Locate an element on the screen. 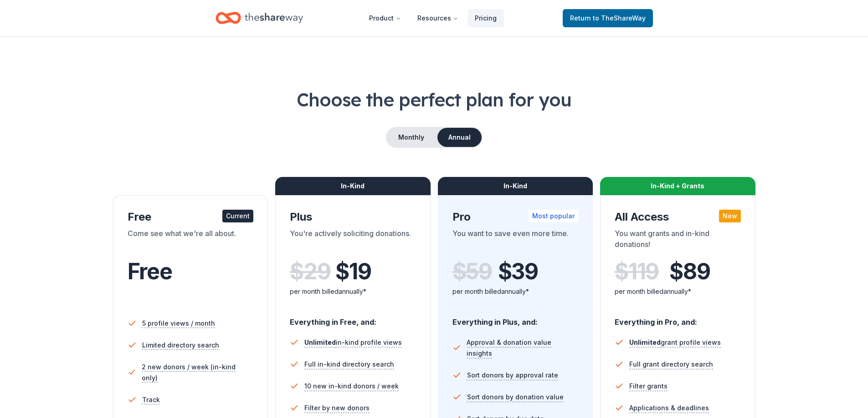  div: In-Kind + Grants is located at coordinates (677, 186).